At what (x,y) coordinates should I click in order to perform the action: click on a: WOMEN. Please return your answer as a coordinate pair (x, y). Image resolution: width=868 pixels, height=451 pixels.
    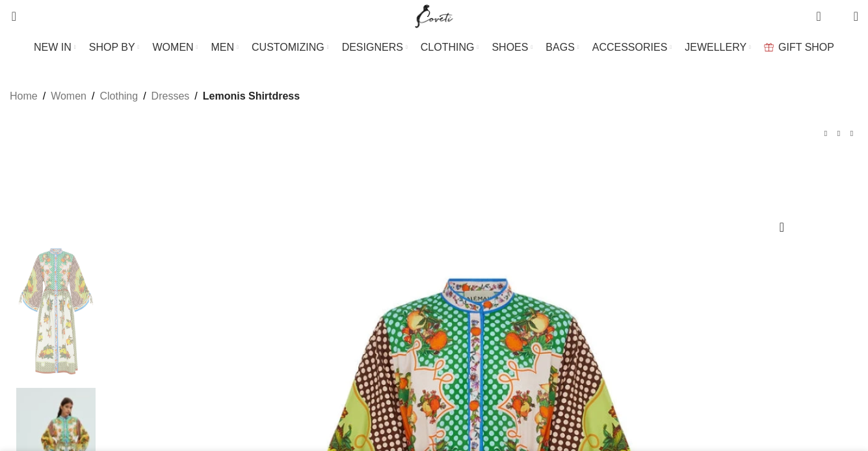
    Looking at the image, I should click on (175, 48).